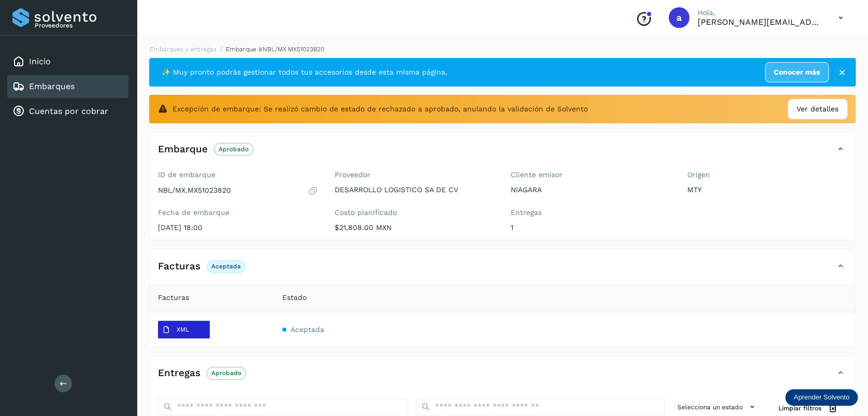 The height and width of the screenshot is (416, 868). I want to click on p: XML, so click(183, 329).